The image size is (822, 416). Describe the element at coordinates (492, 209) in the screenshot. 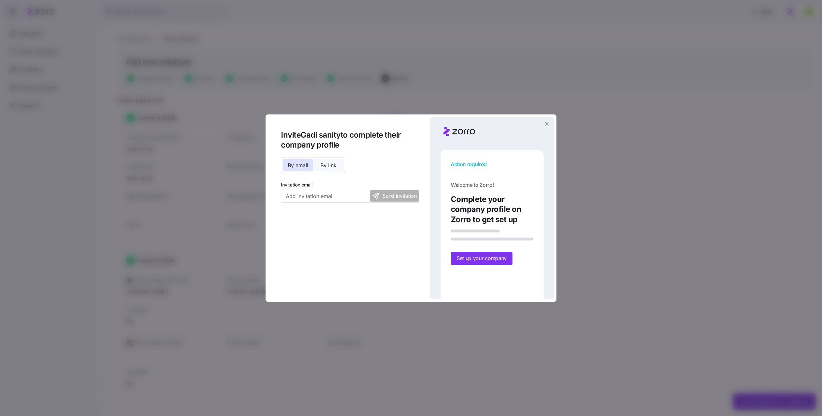

I see `h1: Complete your company profile on Zorro to get set up` at that location.